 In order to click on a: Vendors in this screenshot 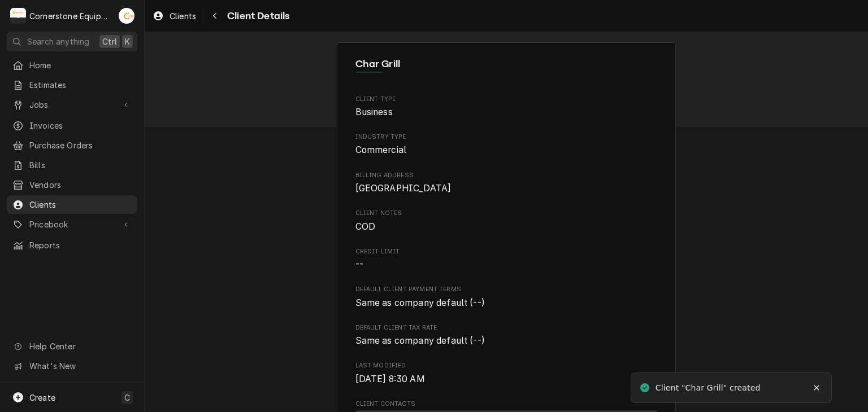, I will do `click(71, 185)`.